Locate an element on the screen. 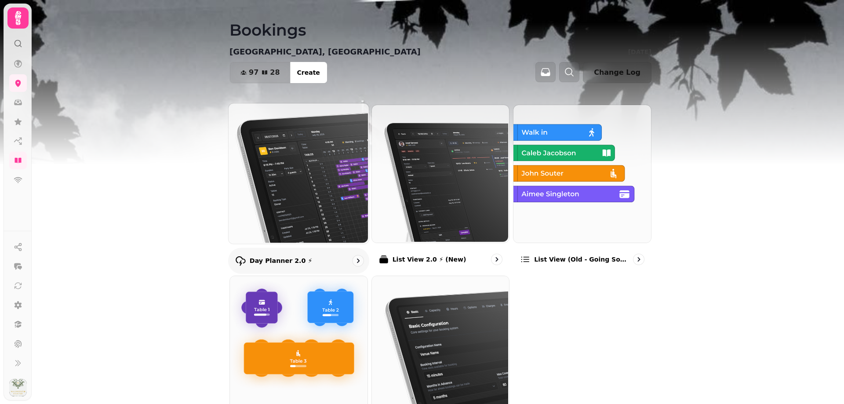 The image size is (844, 404). a: List View 2.0 ⚡ (New)List View 2.0 ⚡ (New) is located at coordinates (440, 188).